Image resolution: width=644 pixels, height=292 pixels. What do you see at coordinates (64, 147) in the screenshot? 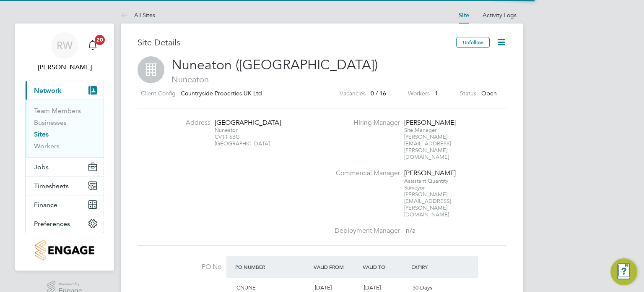
I see `nav: Main navigation` at bounding box center [64, 147].